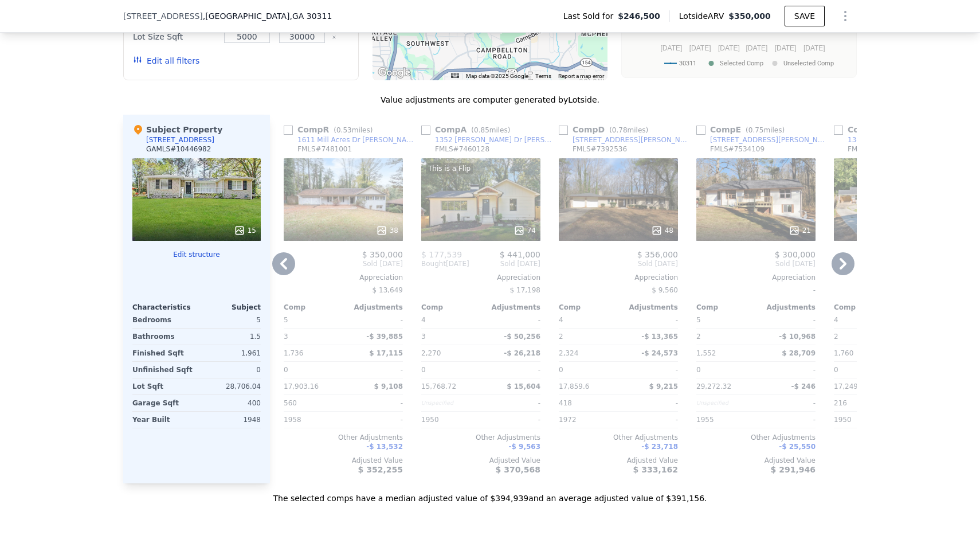 The image size is (980, 543). I want to click on span: $ 370,568, so click(518, 469).